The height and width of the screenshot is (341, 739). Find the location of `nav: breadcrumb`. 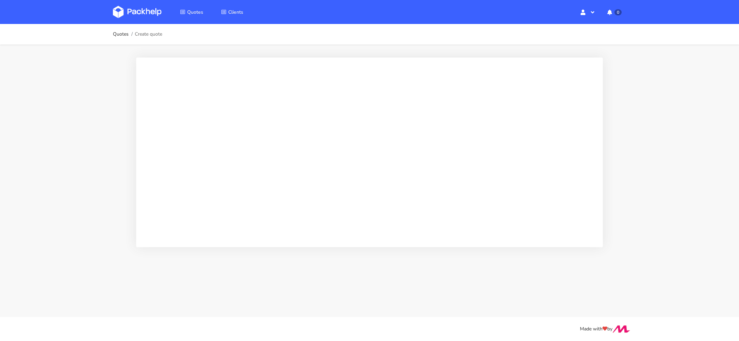

nav: breadcrumb is located at coordinates (138, 34).